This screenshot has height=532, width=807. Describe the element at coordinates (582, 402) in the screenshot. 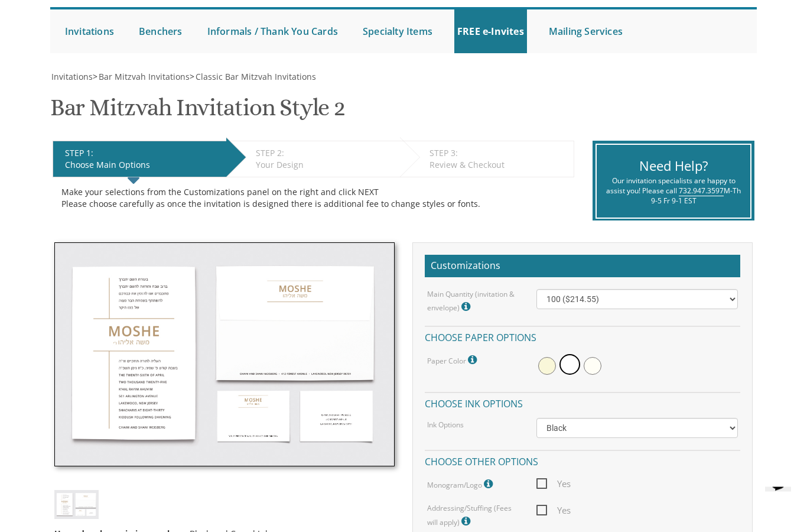

I see `h4: Choose ink options` at that location.